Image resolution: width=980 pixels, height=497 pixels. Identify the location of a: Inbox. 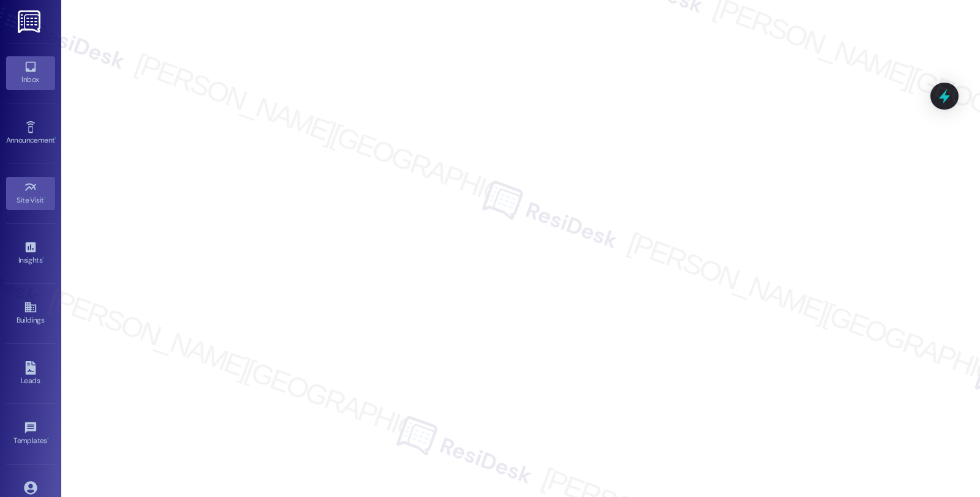
(31, 73).